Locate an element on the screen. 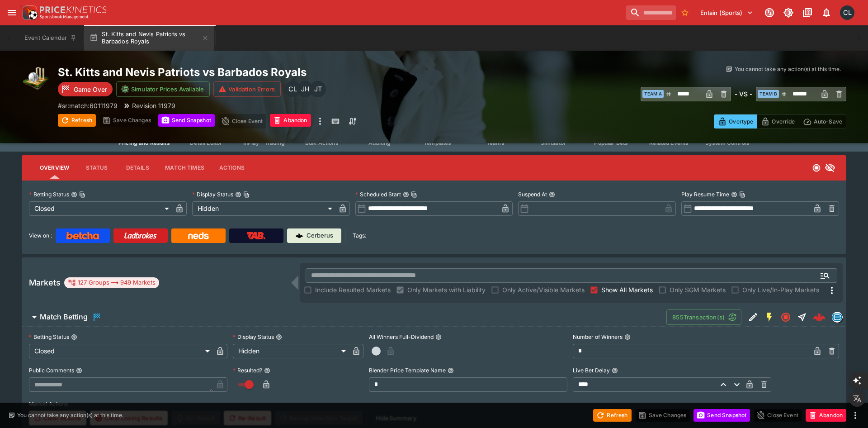 The width and height of the screenshot is (868, 428). button: Validation Errors is located at coordinates (247, 89).